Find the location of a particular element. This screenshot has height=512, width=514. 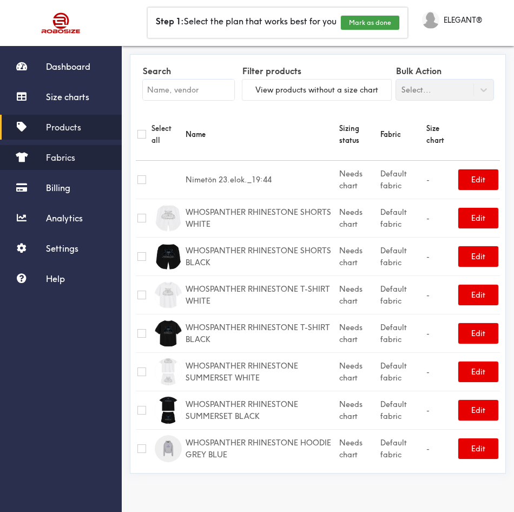

span: Help is located at coordinates (55, 279).